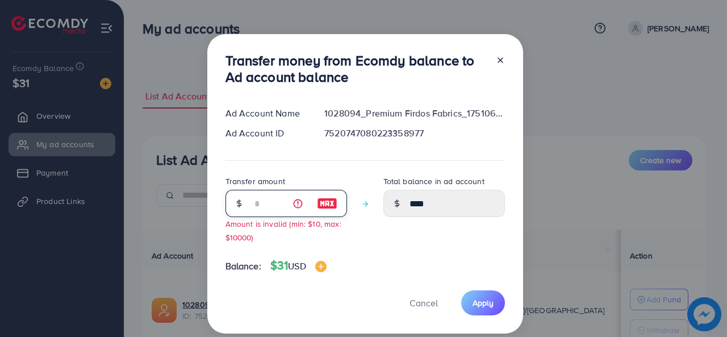  Describe the element at coordinates (483, 302) in the screenshot. I see `button: Apply` at that location.